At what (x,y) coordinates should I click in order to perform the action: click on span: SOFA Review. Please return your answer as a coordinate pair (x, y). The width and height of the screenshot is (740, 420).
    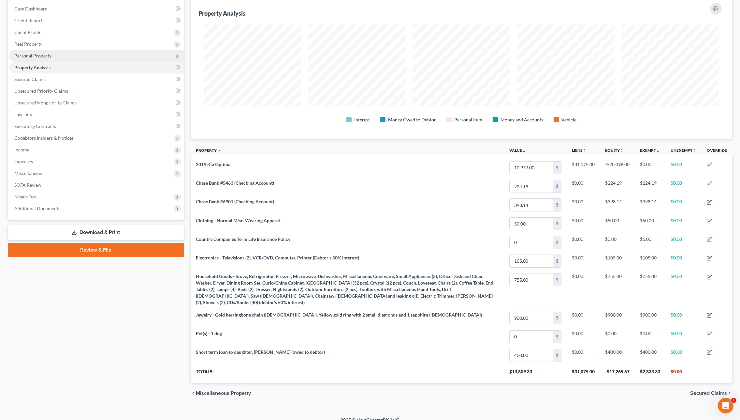
    Looking at the image, I should click on (28, 185).